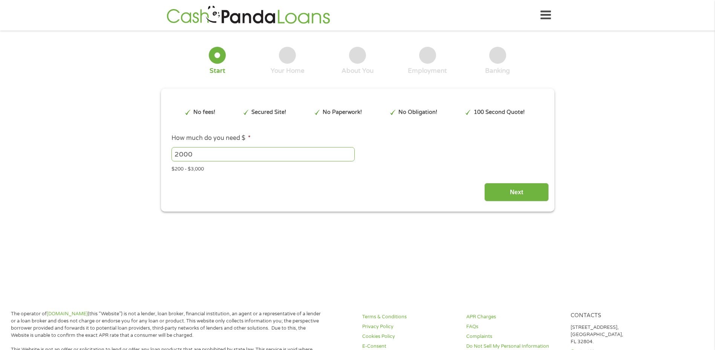 This screenshot has height=350, width=715. What do you see at coordinates (248, 15) in the screenshot?
I see `img: GetLoanNow Logo` at bounding box center [248, 15].